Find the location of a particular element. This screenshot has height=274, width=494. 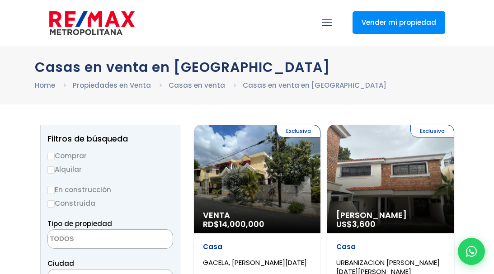

a: mobile menu is located at coordinates (327, 23).